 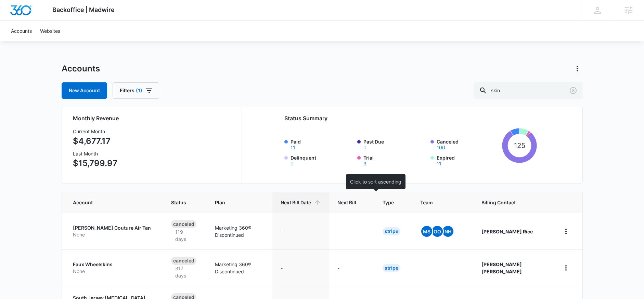 I want to click on h2: Status Summary, so click(x=411, y=118).